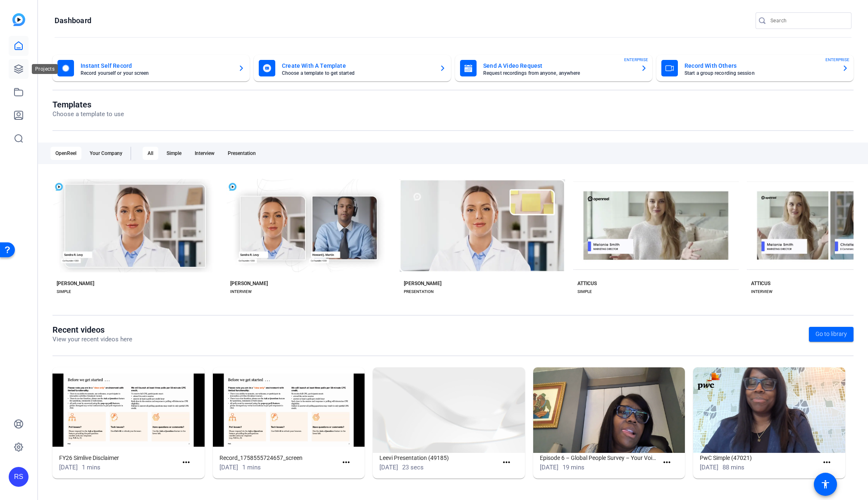 This screenshot has width=868, height=500. What do you see at coordinates (92, 339) in the screenshot?
I see `p: View your recent videos here` at bounding box center [92, 339].